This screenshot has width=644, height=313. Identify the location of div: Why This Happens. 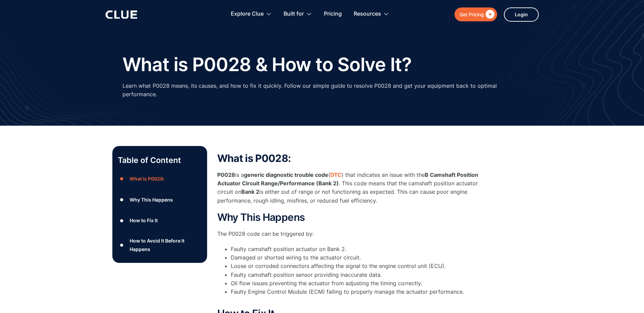
(151, 200).